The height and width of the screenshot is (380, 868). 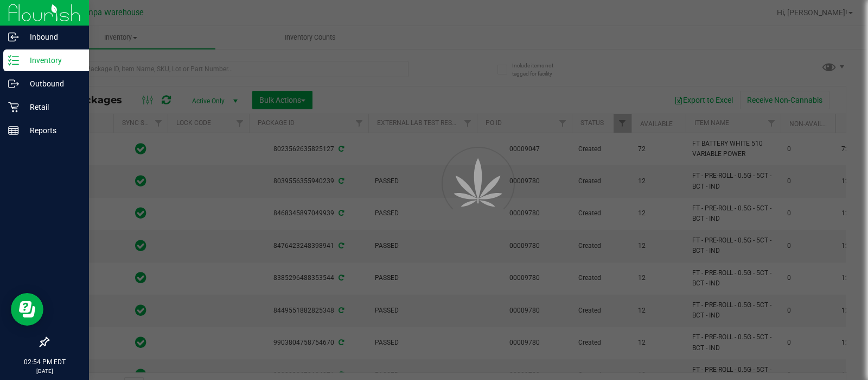 I want to click on p: Inbound, so click(x=52, y=37).